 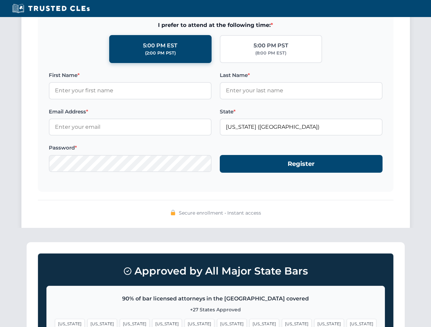 I want to click on label: Email Address, so click(x=130, y=112).